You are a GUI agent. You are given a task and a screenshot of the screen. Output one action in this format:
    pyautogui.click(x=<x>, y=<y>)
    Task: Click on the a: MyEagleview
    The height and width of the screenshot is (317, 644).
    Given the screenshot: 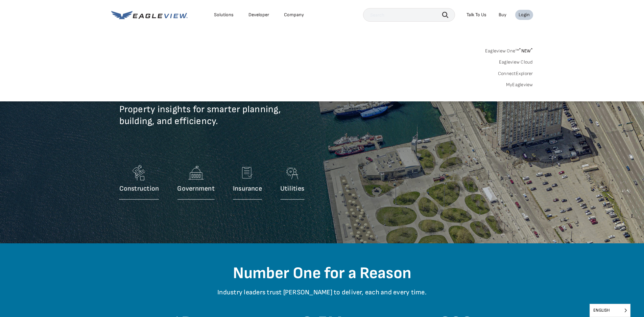 What is the action you would take?
    pyautogui.click(x=519, y=85)
    